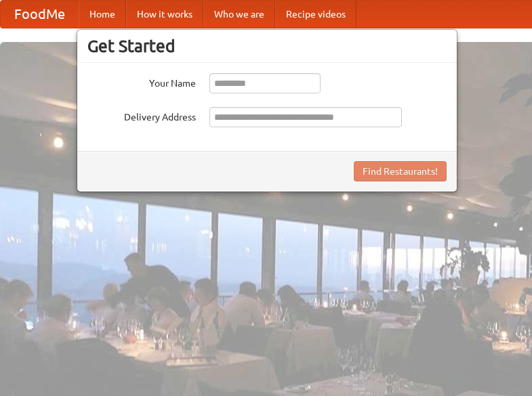  What do you see at coordinates (102, 14) in the screenshot?
I see `a: Home` at bounding box center [102, 14].